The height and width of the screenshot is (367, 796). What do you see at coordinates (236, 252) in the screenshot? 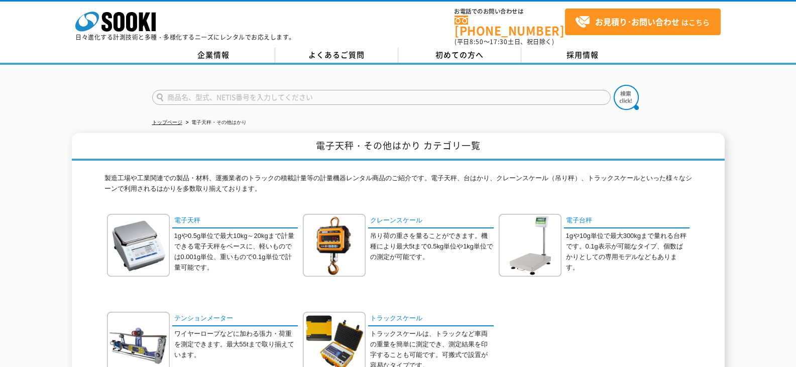
I see `p: 1gや0.5g単位で最大10kg～20kgまで計量できる電子天秤をベースに、軽いものでは0.001g単位、重いもので0.1g単位で計量可能です。` at bounding box center [236, 252].